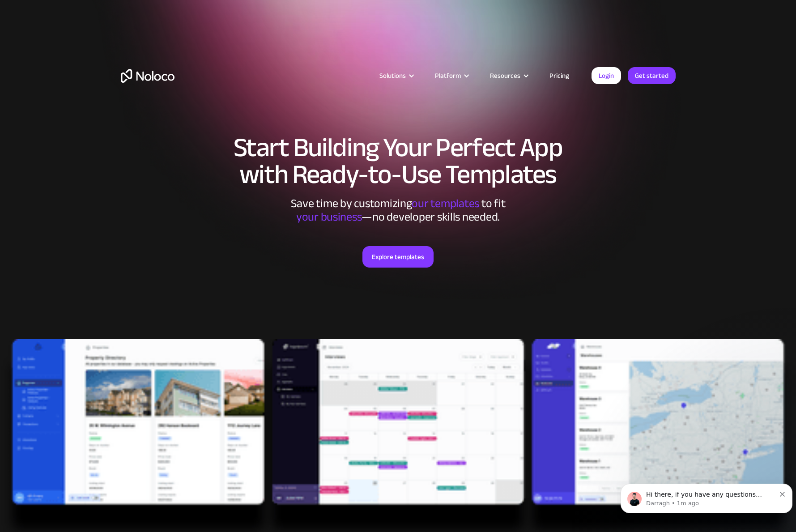  Describe the element at coordinates (93, 39) in the screenshot. I see `p: Message from Darragh, sent 1m ago` at that location.